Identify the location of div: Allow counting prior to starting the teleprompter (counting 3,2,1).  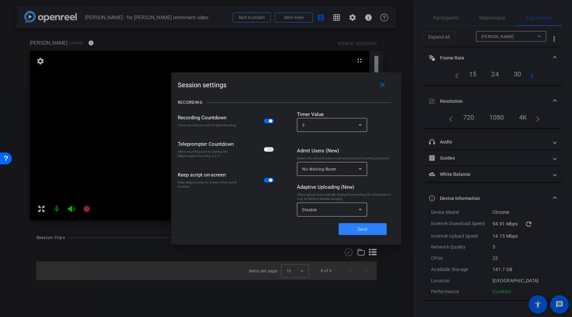
(208, 154).